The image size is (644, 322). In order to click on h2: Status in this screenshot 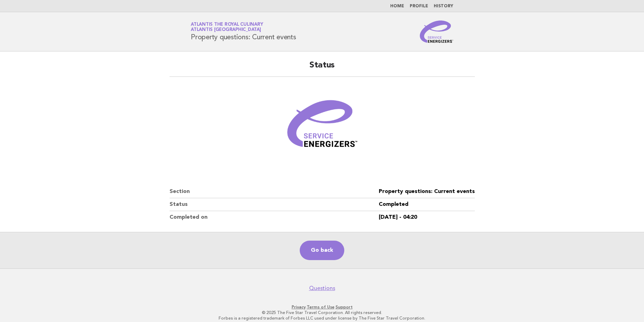, I will do `click(322, 68)`.